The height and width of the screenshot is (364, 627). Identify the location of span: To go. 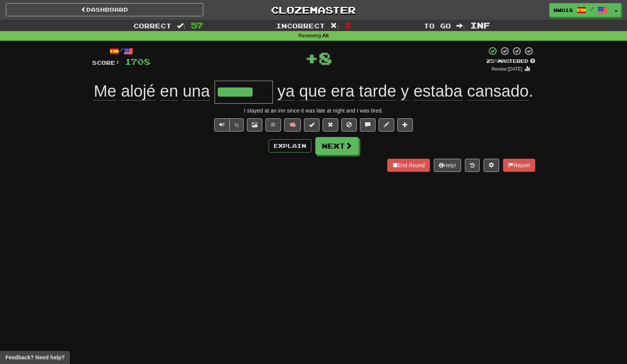
(437, 26).